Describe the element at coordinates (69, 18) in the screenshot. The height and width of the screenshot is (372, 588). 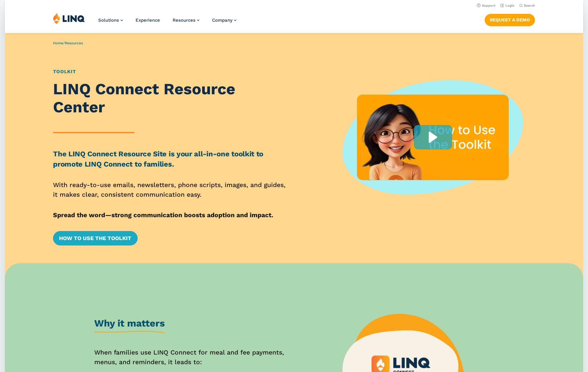
I see `img: LINQ | K‑12 Software` at that location.